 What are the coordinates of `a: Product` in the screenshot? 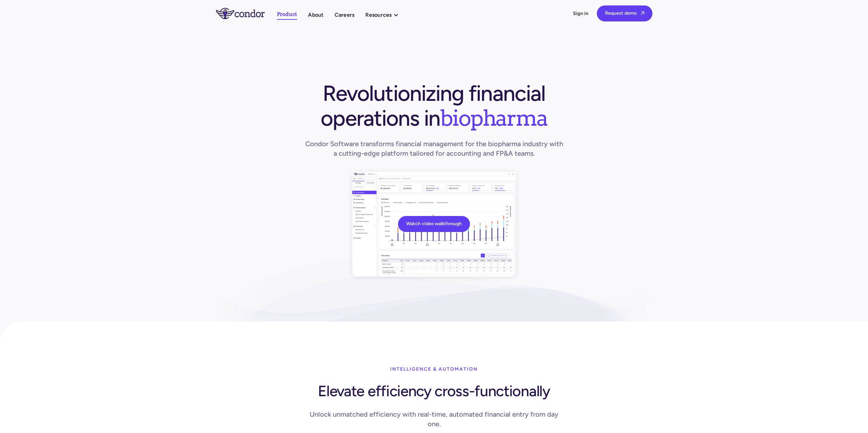 It's located at (287, 14).